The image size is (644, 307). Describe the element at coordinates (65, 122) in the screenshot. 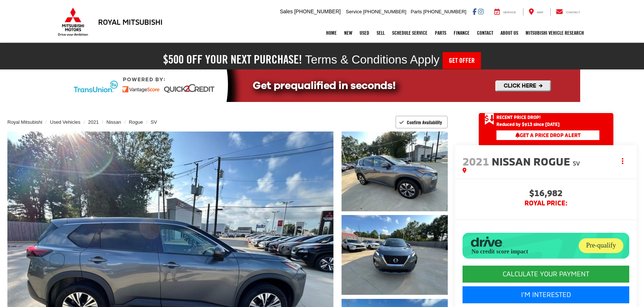

I see `span: Used Vehicles` at that location.